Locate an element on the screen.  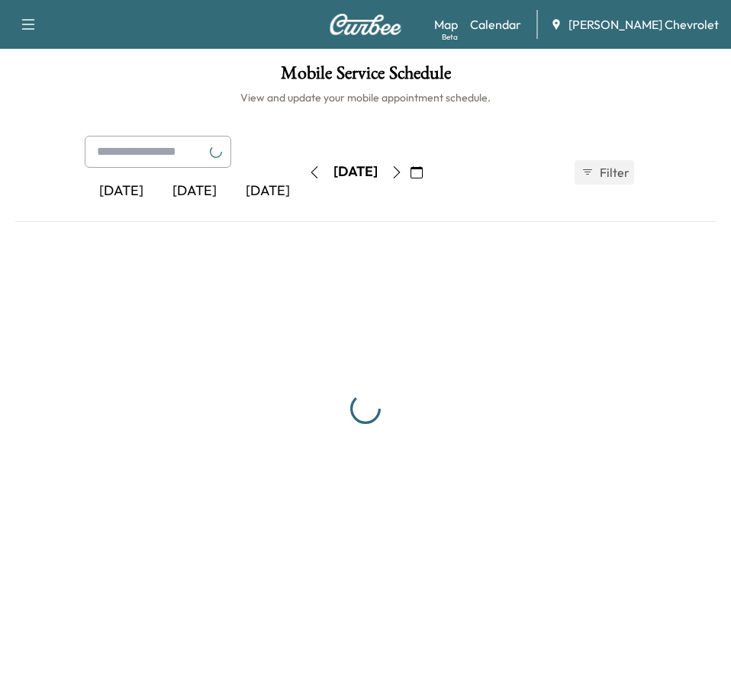
h6: View and update your mobile appointment schedule. is located at coordinates (365, 98).